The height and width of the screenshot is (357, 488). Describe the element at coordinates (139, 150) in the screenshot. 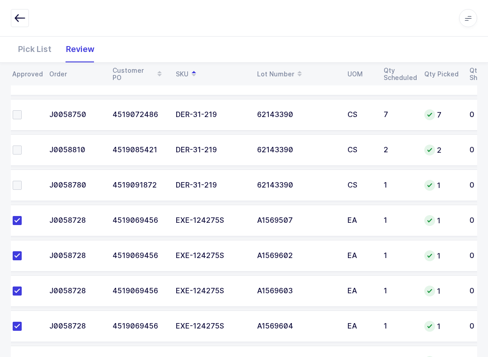

I see `div: 4519085421` at that location.